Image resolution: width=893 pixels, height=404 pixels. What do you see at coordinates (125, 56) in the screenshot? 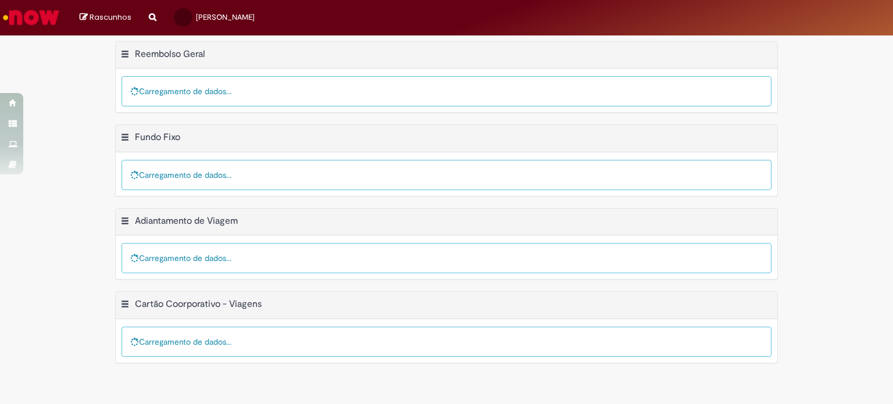
I see `button: Reembolso Geral Menu de contexto` at bounding box center [125, 56].